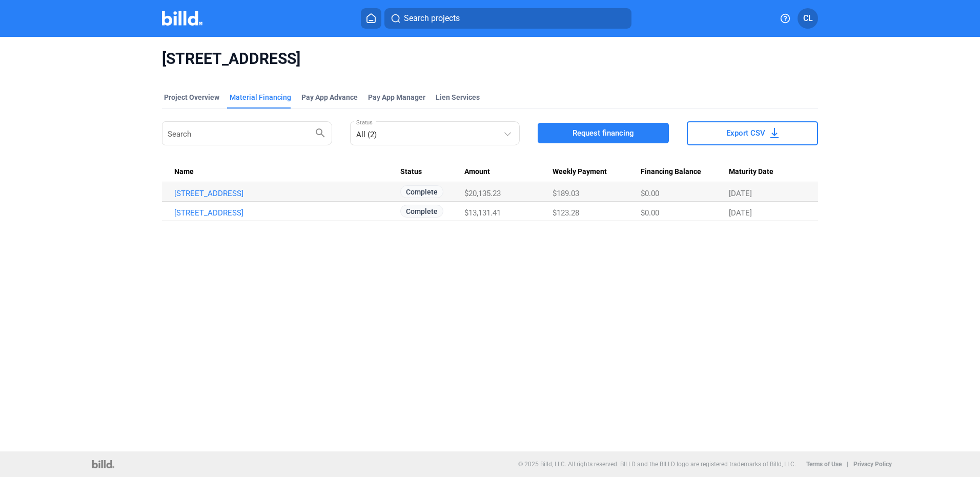 The width and height of the screenshot is (980, 477). Describe the element at coordinates (191, 98) in the screenshot. I see `div: Project Overview` at that location.